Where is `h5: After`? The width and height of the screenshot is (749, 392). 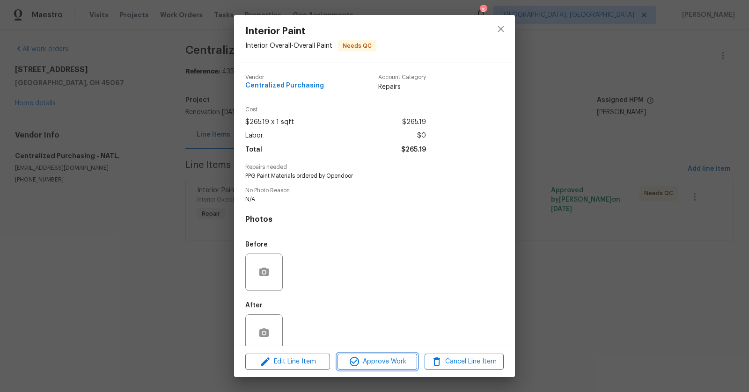
h5: After is located at coordinates (254, 306).